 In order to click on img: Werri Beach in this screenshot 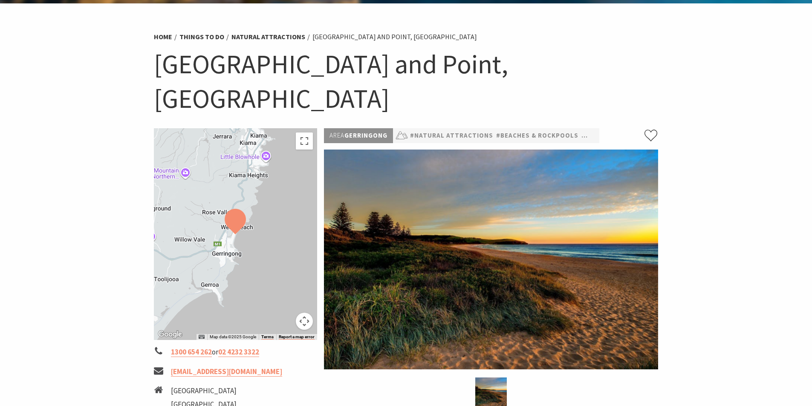, I will do `click(491, 259)`.